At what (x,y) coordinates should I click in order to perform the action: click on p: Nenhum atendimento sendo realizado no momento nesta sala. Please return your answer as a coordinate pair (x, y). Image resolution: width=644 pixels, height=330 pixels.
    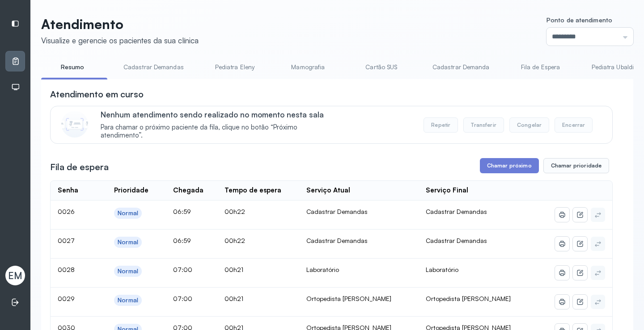
    Looking at the image, I should click on (219, 114).